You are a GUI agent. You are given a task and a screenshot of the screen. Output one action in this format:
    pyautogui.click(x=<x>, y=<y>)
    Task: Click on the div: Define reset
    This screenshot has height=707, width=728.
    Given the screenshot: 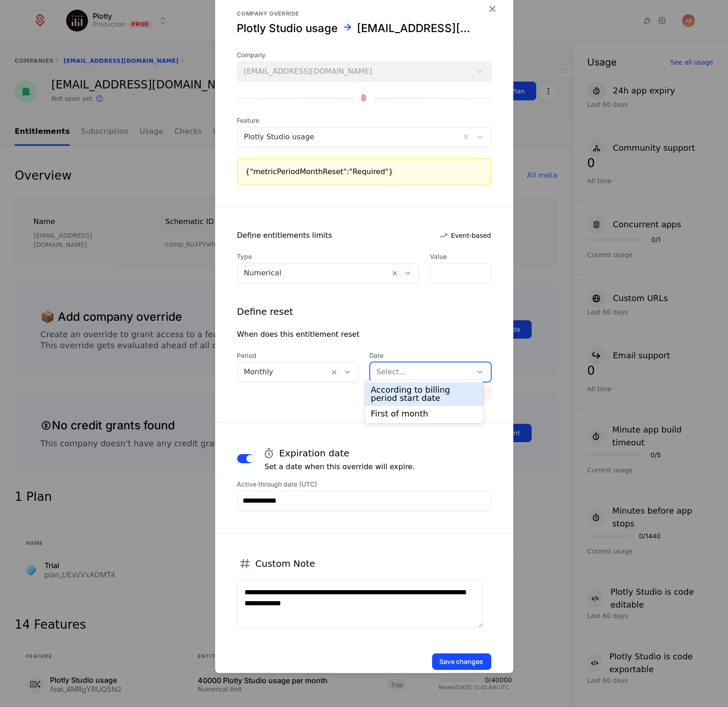 What is the action you would take?
    pyautogui.click(x=265, y=311)
    